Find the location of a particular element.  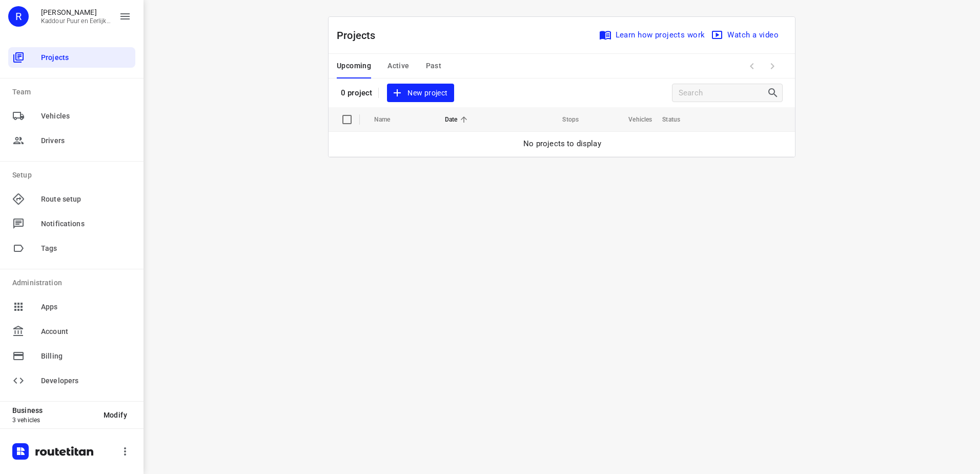

span: Status is located at coordinates (678, 120).